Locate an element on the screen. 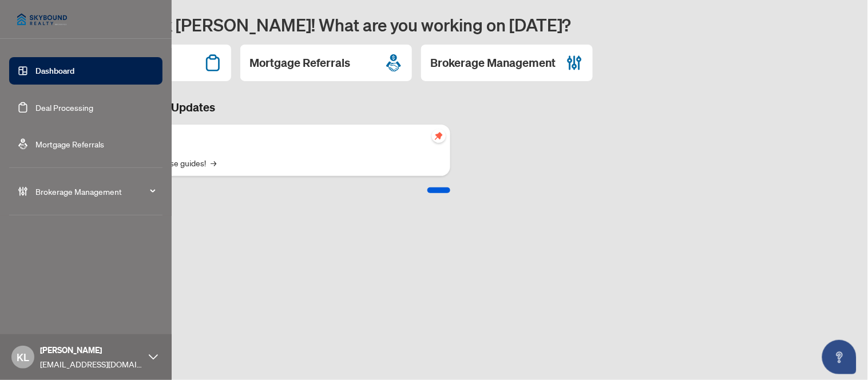 The height and width of the screenshot is (380, 868). a: Dashboard is located at coordinates (55, 71).